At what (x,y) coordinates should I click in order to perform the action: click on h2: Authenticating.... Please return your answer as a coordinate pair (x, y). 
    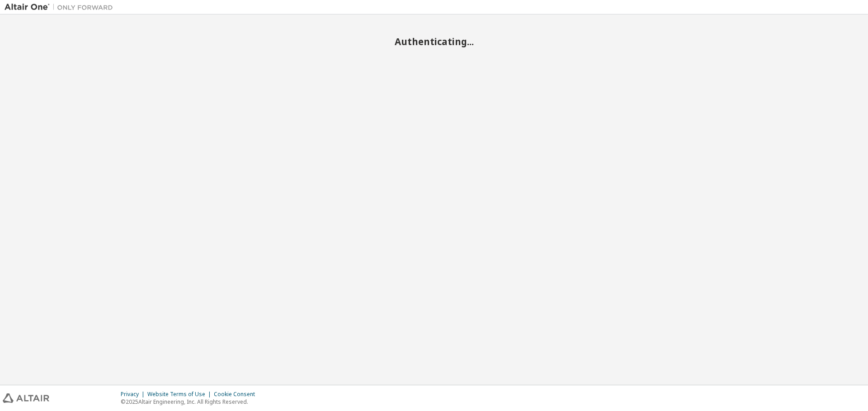
    Looking at the image, I should click on (434, 42).